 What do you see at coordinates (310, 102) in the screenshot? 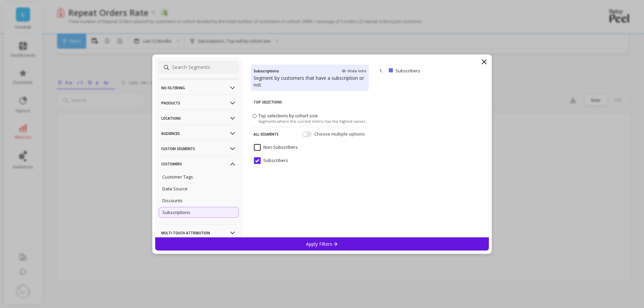
I see `p: Top Selections` at bounding box center [310, 102].